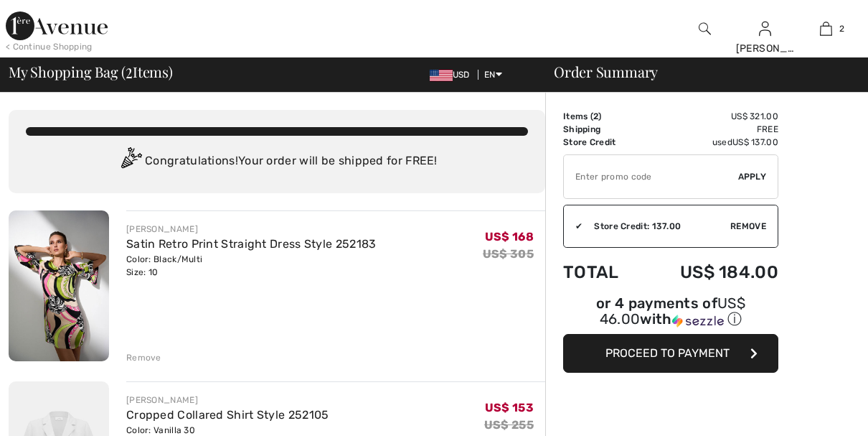 The width and height of the screenshot is (868, 436). I want to click on img: search the website, so click(705, 29).